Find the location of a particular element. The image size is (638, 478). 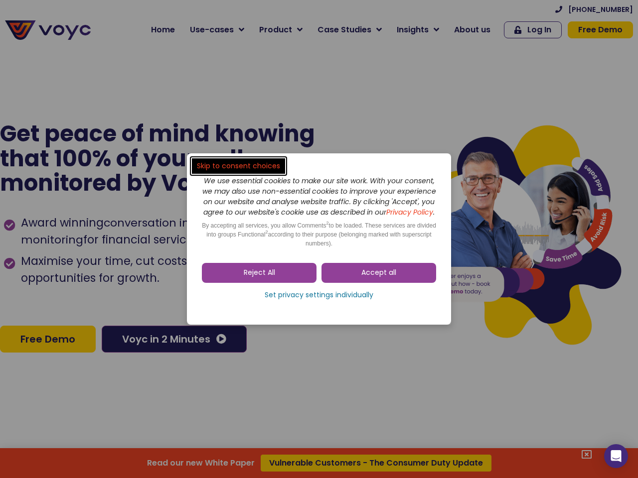

span: Job title is located at coordinates (147, 86).